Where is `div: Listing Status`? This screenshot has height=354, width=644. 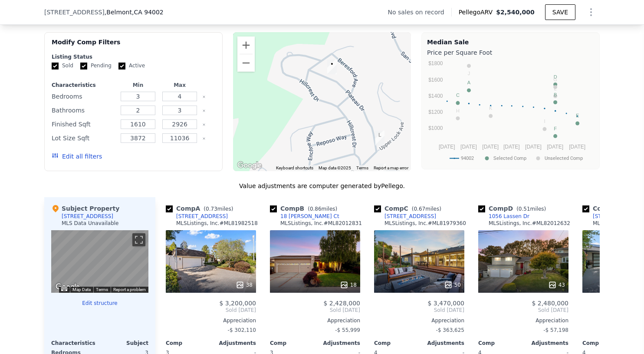
div: Listing Status is located at coordinates (133, 57).